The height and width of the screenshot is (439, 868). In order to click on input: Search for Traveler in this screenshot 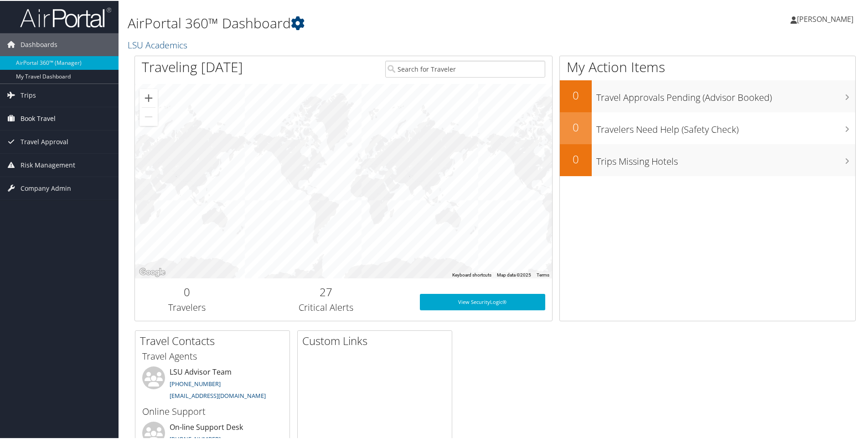, I will do `click(465, 68)`.